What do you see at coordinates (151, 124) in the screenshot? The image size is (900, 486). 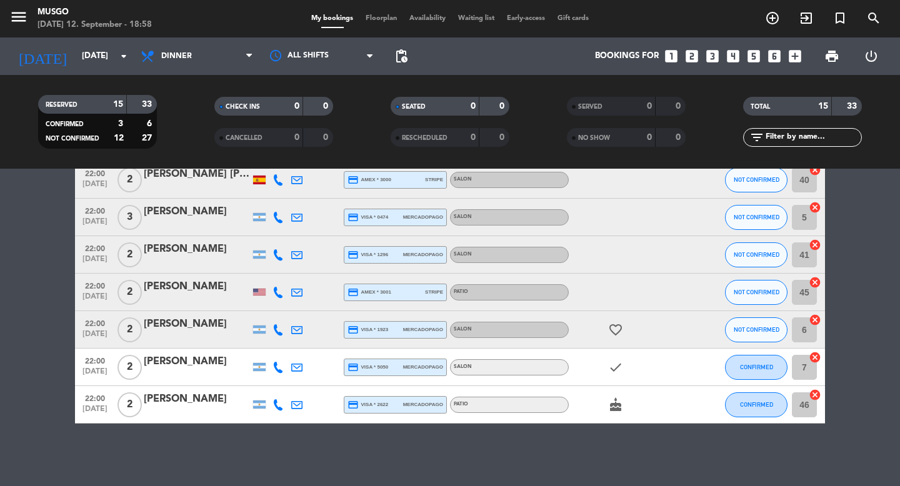 I see `strong: 6` at bounding box center [151, 124].